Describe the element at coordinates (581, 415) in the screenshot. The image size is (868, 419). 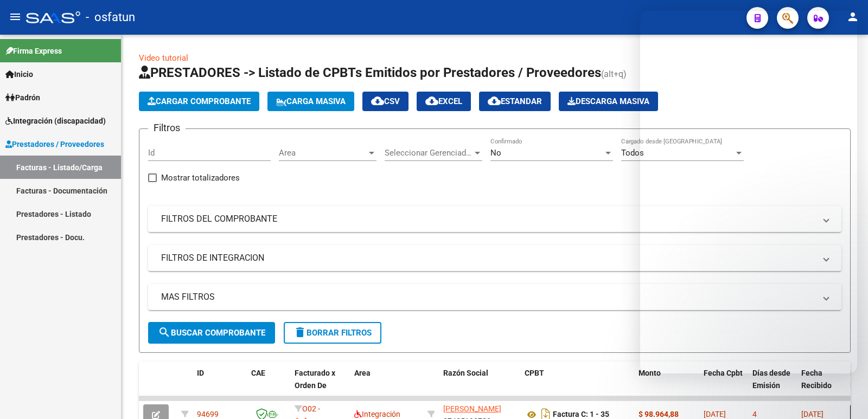
I see `strong: Factura C: 1 - 35` at that location.